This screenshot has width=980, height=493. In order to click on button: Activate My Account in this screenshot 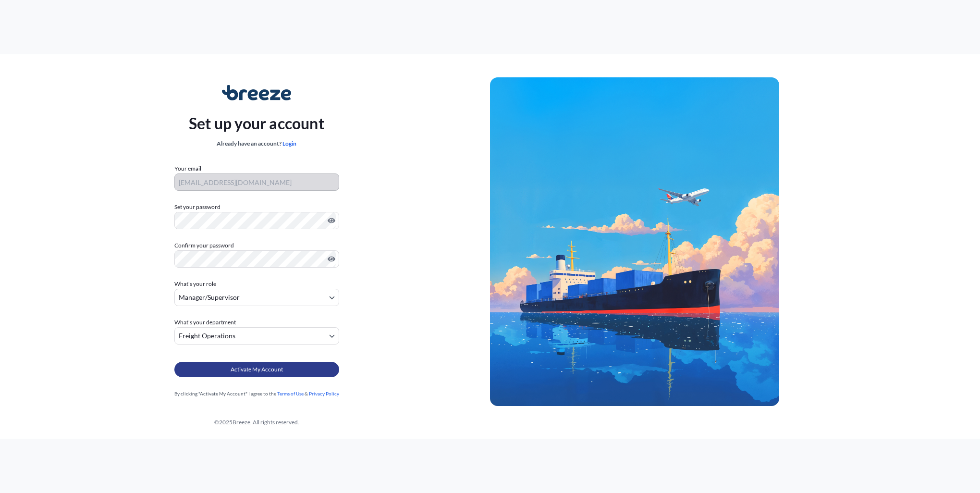, I will do `click(257, 370)`.